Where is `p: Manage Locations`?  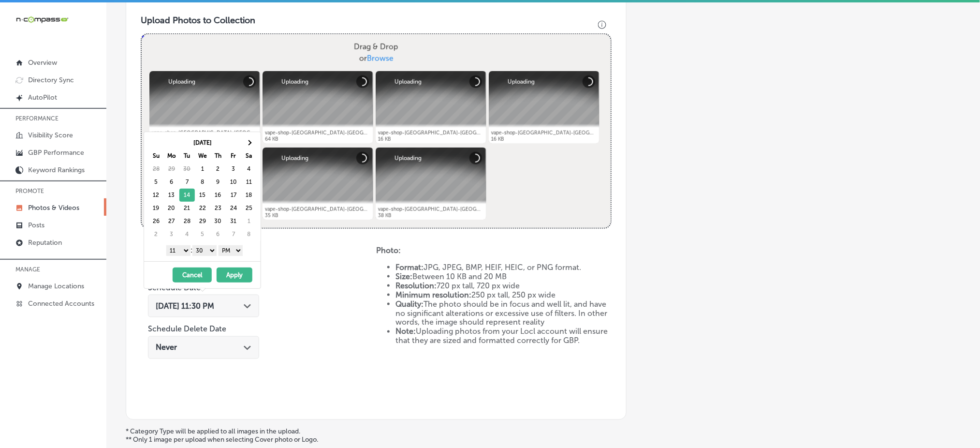
p: Manage Locations is located at coordinates (56, 286).